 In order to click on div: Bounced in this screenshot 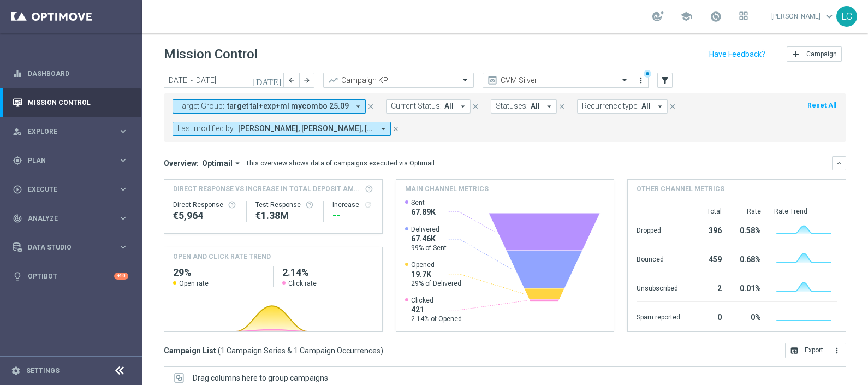, I will do `click(658, 258)`.